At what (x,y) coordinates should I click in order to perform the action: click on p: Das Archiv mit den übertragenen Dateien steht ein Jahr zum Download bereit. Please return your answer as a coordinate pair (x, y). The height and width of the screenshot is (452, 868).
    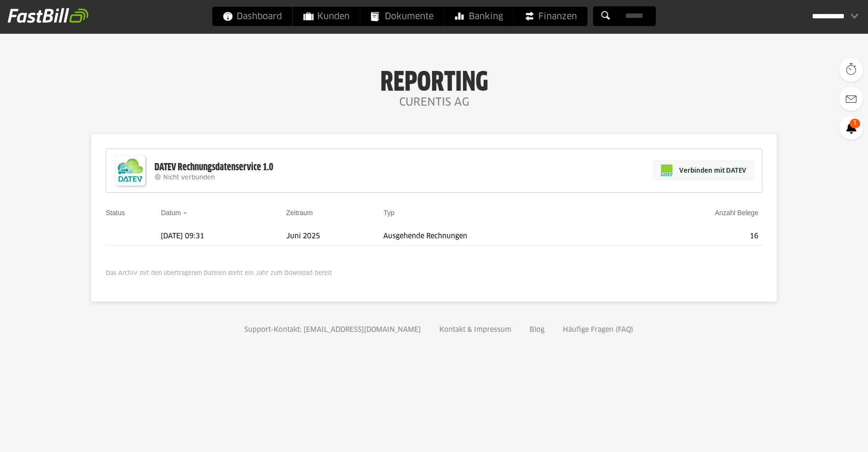
    Looking at the image, I should click on (434, 274).